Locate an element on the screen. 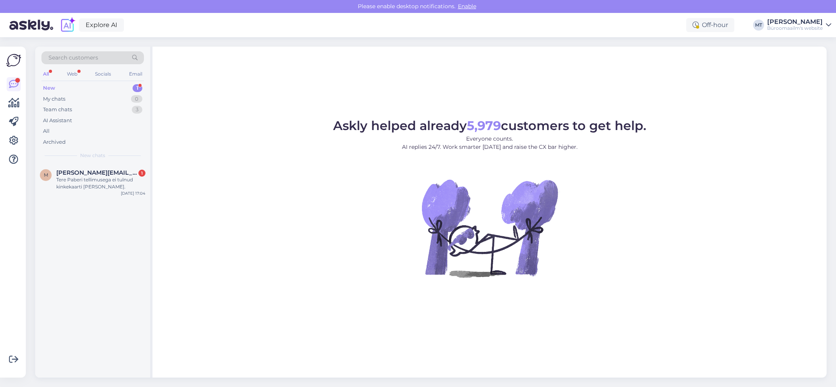  span: m is located at coordinates (46, 174).